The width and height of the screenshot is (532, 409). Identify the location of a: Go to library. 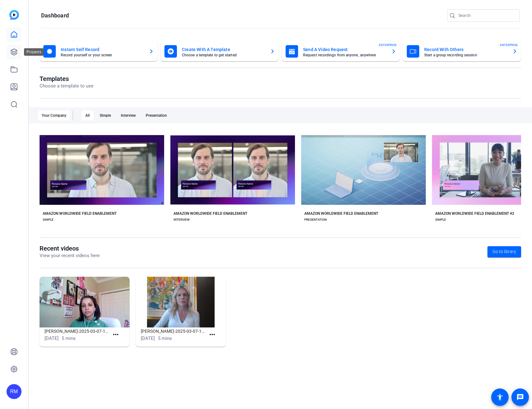
(504, 252).